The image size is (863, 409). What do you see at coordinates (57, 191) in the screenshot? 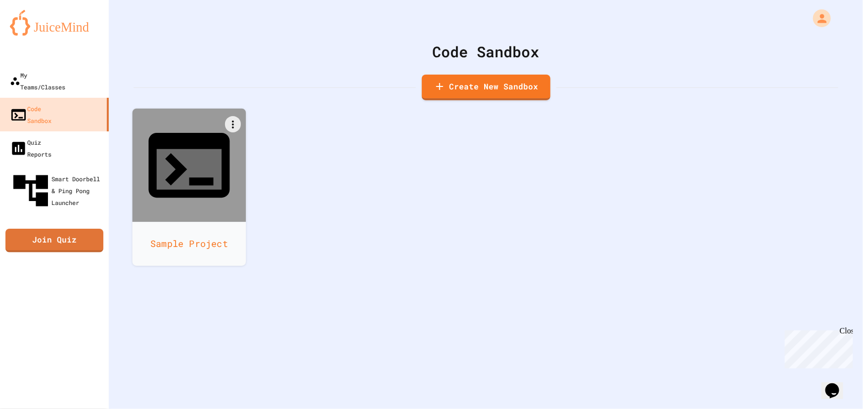
I see `div: Smart Doorbell & Ping Pong Launcher` at bounding box center [57, 191].